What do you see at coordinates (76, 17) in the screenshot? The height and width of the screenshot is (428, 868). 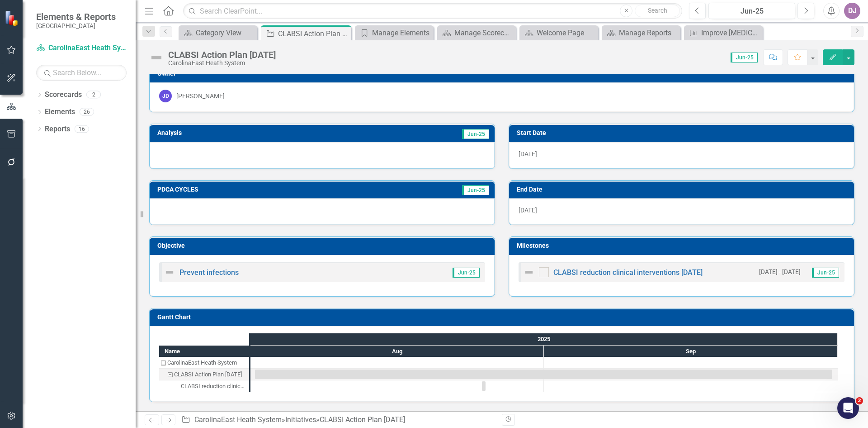 I see `span: Elements & Reports` at bounding box center [76, 17].